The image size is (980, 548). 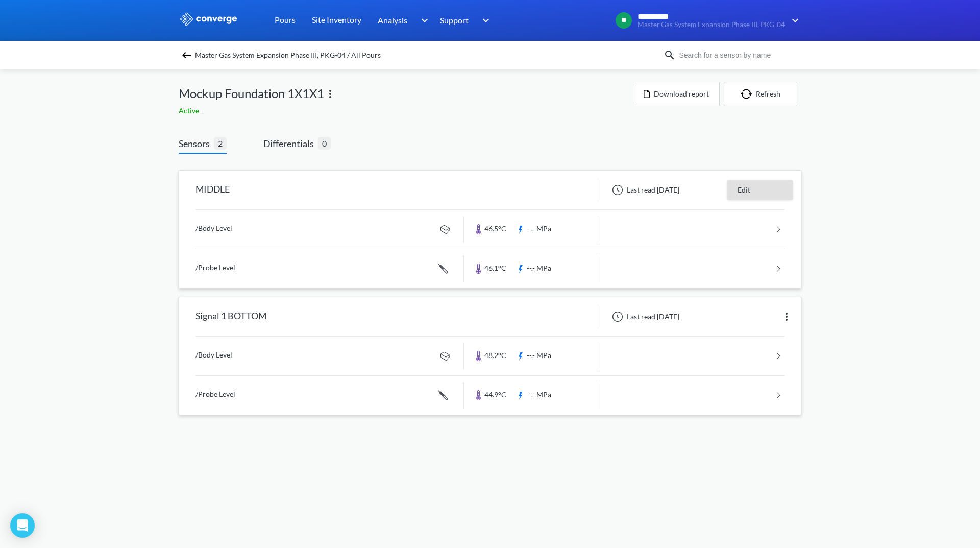 I want to click on span: Analysis, so click(x=393, y=20).